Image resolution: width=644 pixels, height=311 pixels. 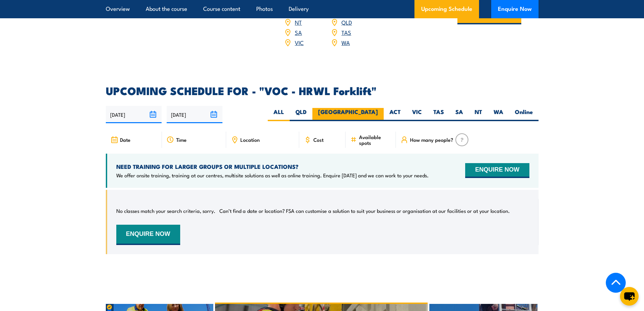 I want to click on label: TAS, so click(x=439, y=114).